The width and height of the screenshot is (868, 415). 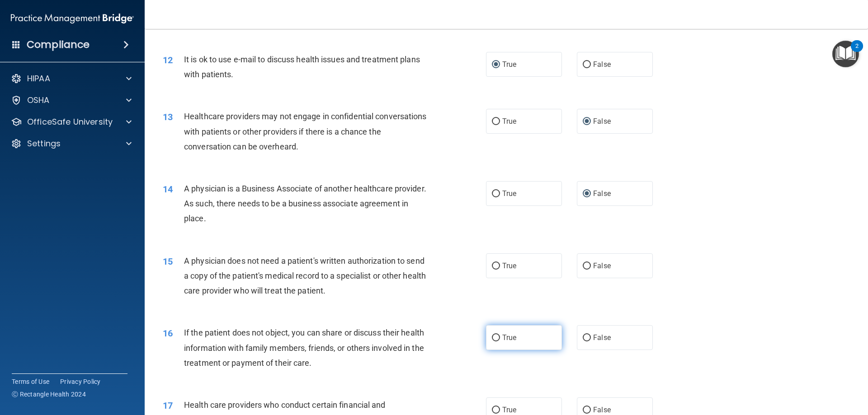 What do you see at coordinates (168, 406) in the screenshot?
I see `span: 17` at bounding box center [168, 406].